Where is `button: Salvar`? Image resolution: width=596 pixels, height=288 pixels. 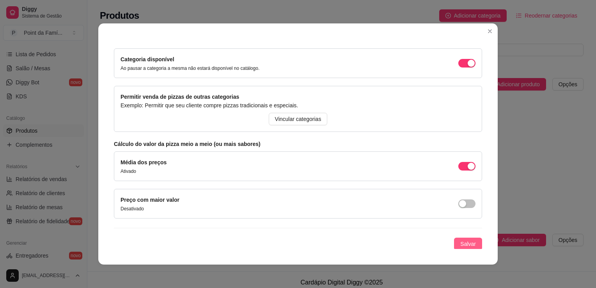
button: Salvar is located at coordinates (468, 244).